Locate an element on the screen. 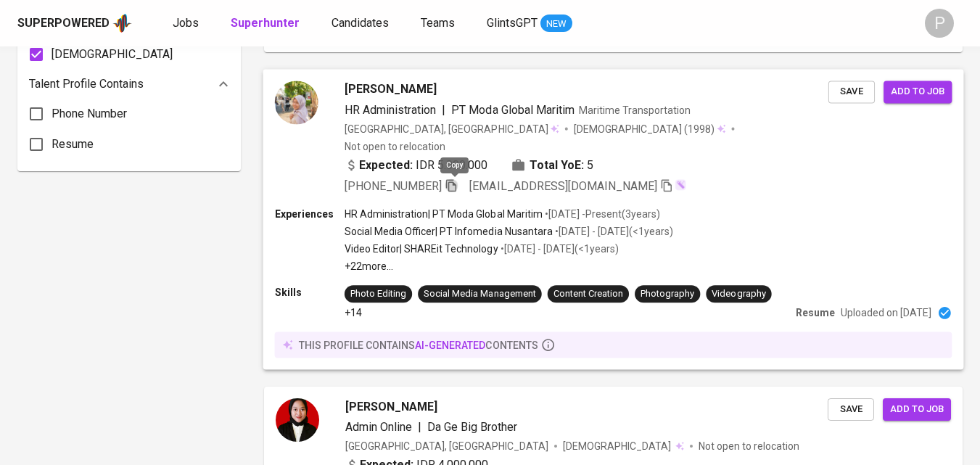 This screenshot has width=980, height=465. span: Maritime Transportation is located at coordinates (635, 109).